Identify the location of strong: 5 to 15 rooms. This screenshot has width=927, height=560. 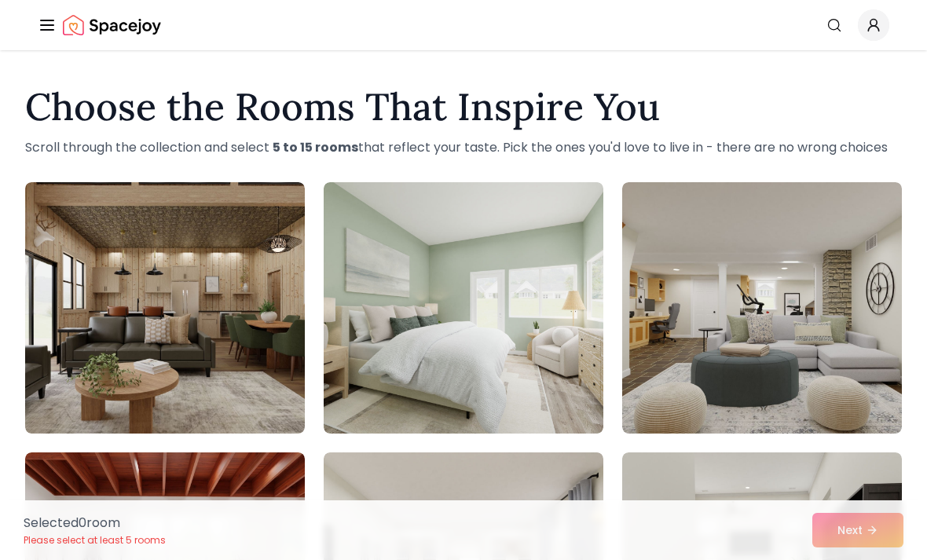
(315, 147).